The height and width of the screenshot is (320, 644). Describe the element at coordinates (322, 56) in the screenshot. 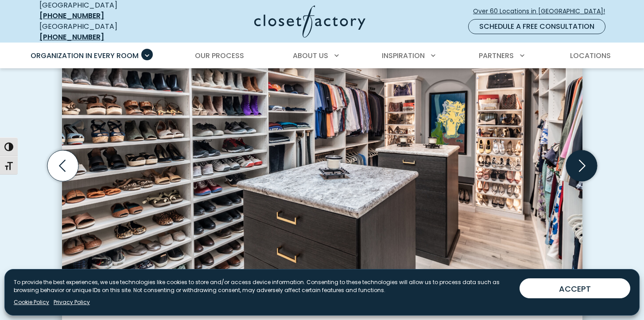

I see `nav: Primary Menu` at that location.